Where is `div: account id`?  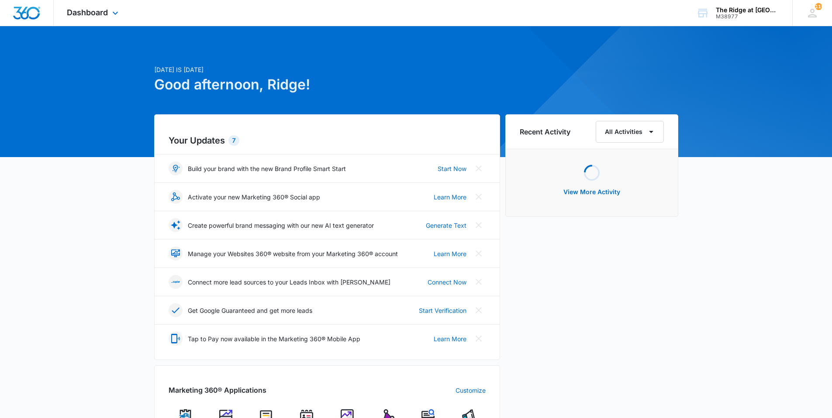 div: account id is located at coordinates (748, 17).